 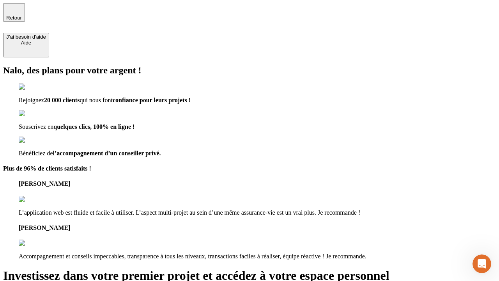 I want to click on span: 20 000 clients, so click(x=62, y=100).